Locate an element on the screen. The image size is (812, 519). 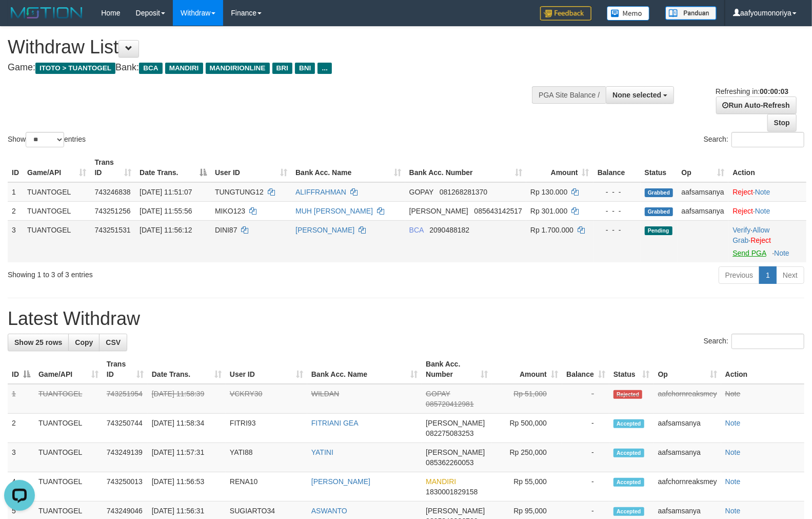
td: FITRI93 is located at coordinates (266, 428).